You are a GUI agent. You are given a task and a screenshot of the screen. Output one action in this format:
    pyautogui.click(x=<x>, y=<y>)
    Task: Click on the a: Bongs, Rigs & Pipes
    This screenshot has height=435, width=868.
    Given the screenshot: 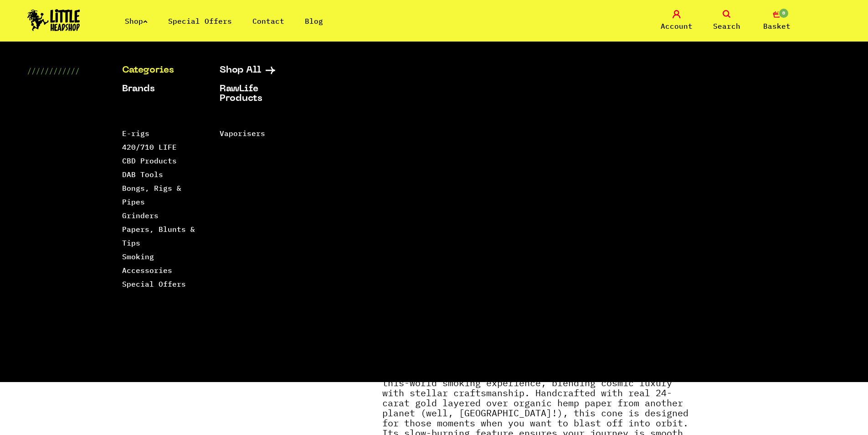 What is the action you would take?
    pyautogui.click(x=151, y=195)
    